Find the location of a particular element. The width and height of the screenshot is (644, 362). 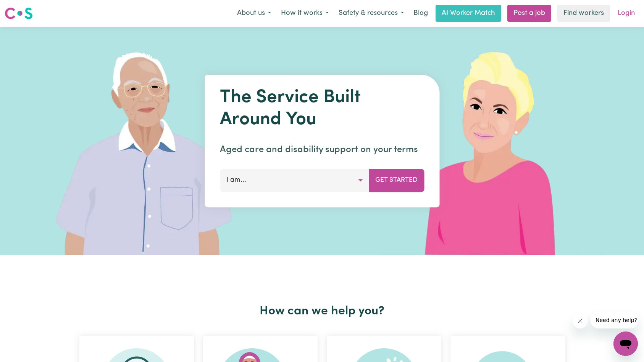

a: Post a job is located at coordinates (529, 13).